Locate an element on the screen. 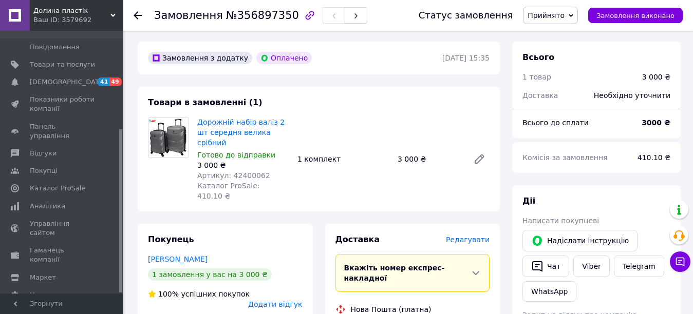  span: Відгуки is located at coordinates (43, 154).